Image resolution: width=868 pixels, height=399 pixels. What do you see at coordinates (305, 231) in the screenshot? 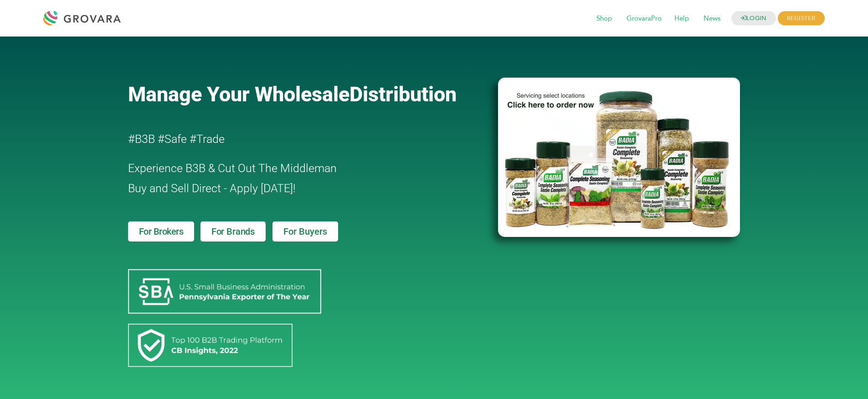
I see `span: For Buyers` at bounding box center [305, 231].